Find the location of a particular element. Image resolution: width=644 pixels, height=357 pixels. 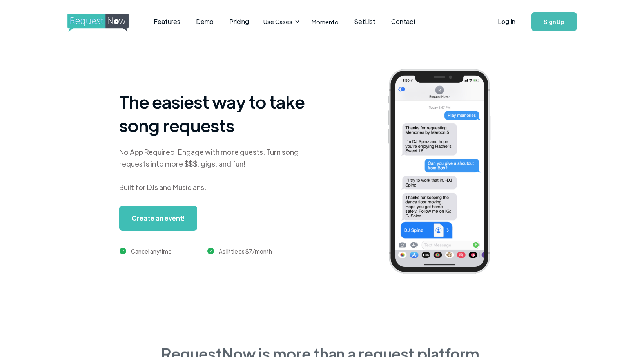

a: Contact is located at coordinates (403, 22).